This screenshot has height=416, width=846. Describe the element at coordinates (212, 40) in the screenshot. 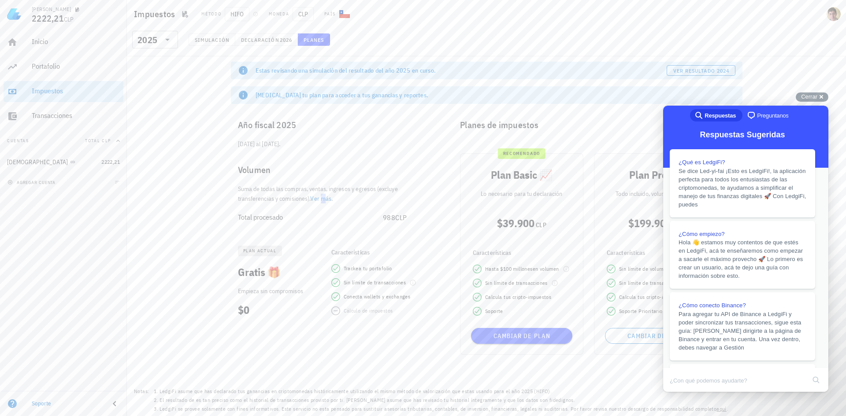

I see `button: Simulación` at that location.